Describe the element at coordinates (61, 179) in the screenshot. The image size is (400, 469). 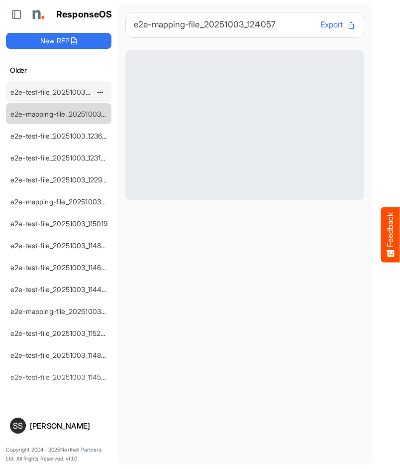
I see `a: e2e-test-file_20251003_122949` at that location.